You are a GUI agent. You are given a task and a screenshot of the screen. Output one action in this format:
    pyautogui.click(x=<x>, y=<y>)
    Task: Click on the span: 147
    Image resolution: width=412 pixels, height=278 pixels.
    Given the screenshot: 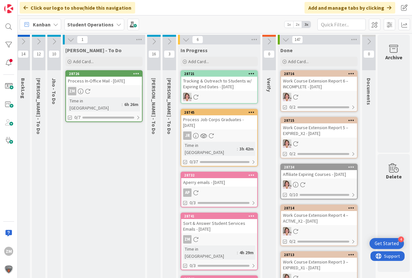 What is the action you would take?
    pyautogui.click(x=297, y=40)
    